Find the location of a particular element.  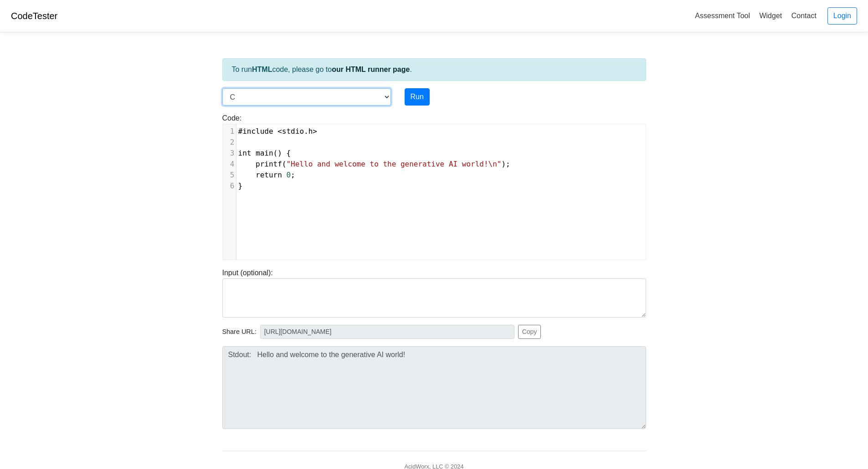

span: 0 is located at coordinates (288, 175).